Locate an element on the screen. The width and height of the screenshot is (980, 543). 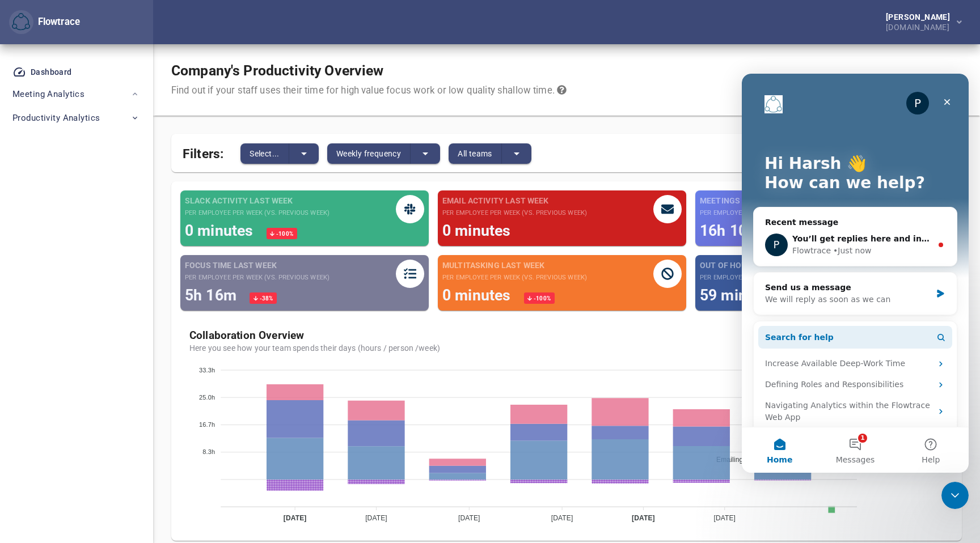
button: Select... is located at coordinates (265, 153).